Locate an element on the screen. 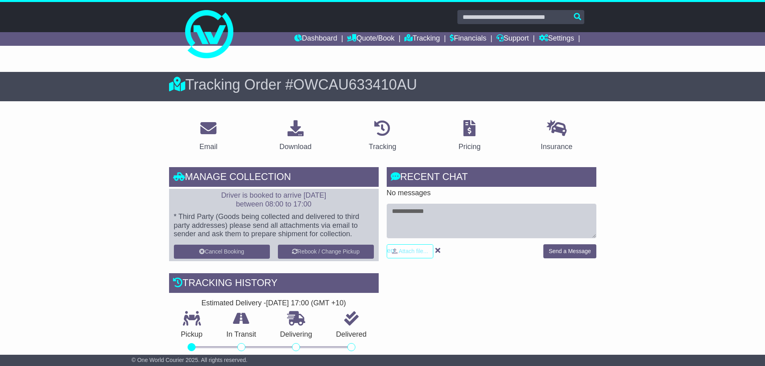 The height and width of the screenshot is (366, 765). div: Tracking history is located at coordinates (274, 284).